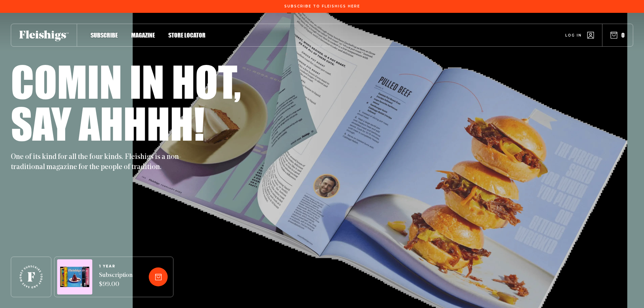 Image resolution: width=644 pixels, height=308 pixels. What do you see at coordinates (322, 7) in the screenshot?
I see `span: Subscribe To Fleishigs Here` at bounding box center [322, 7].